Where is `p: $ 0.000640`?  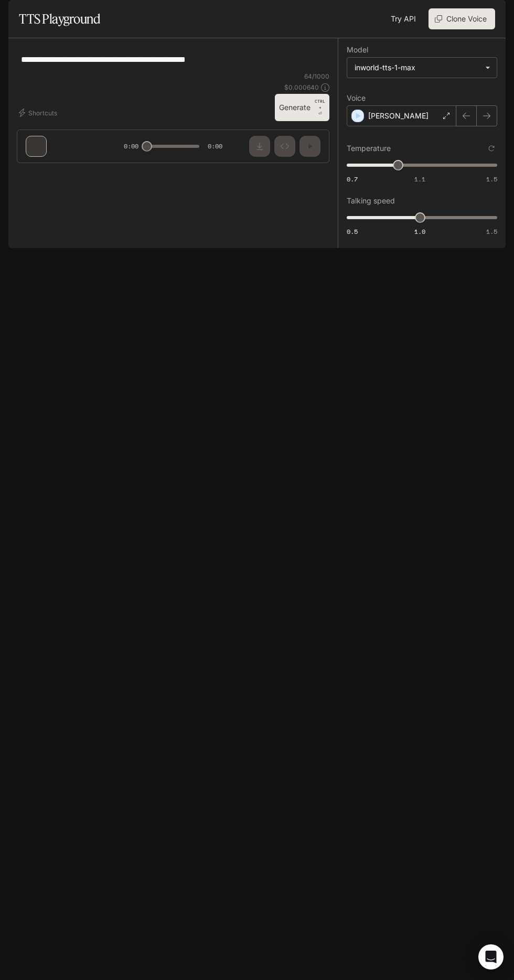
p: $ 0.000640 is located at coordinates (302, 87).